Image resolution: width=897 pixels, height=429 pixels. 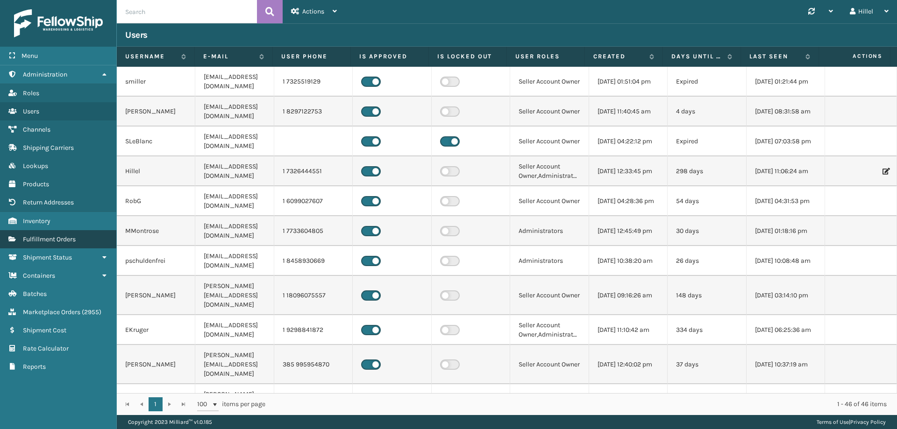 What do you see at coordinates (707, 365) in the screenshot?
I see `td: 37 days` at bounding box center [707, 365].